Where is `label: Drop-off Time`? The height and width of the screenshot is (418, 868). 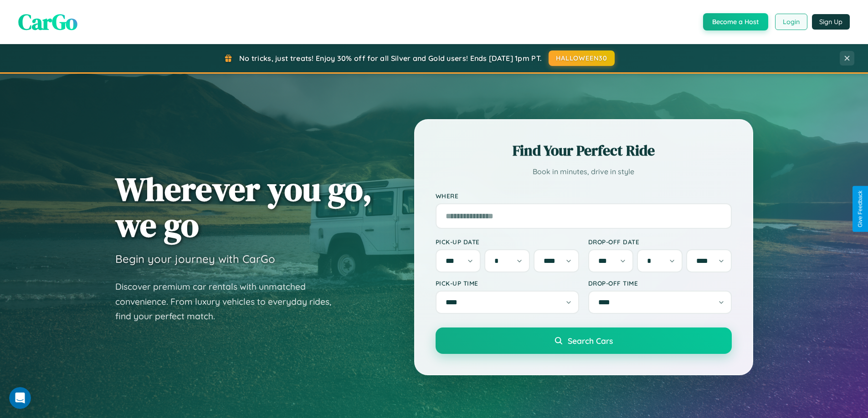
label: Drop-off Time is located at coordinates (660, 283).